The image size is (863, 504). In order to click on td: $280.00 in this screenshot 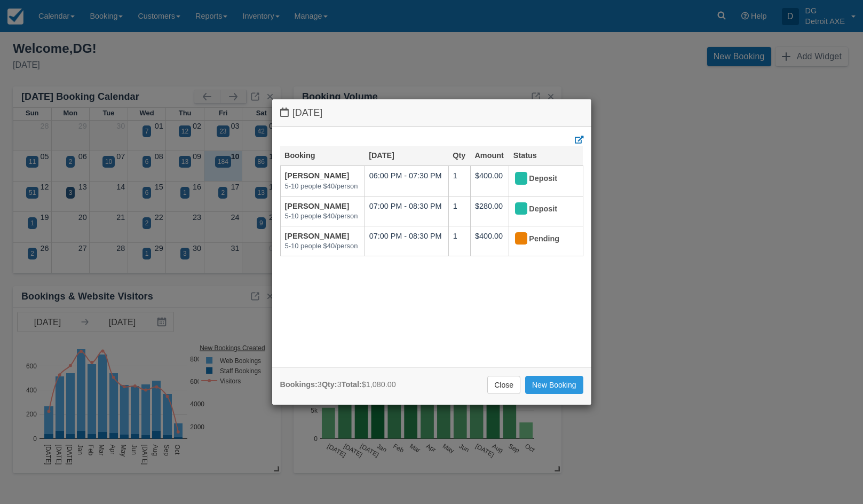, I will do `click(489, 211)`.